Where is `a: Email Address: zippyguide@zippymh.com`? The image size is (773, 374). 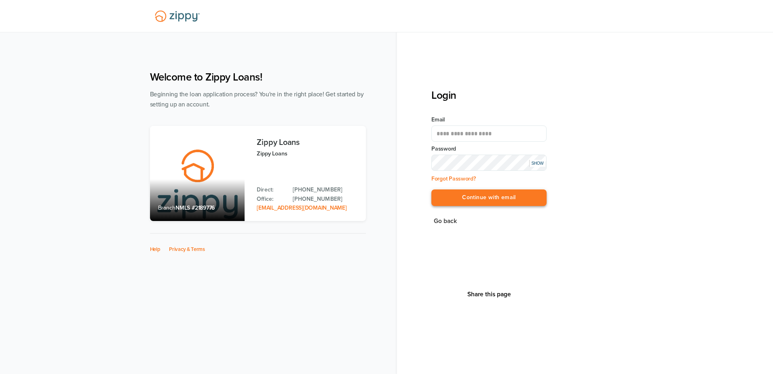
a: Email Address: zippyguide@zippymh.com is located at coordinates (302, 207).